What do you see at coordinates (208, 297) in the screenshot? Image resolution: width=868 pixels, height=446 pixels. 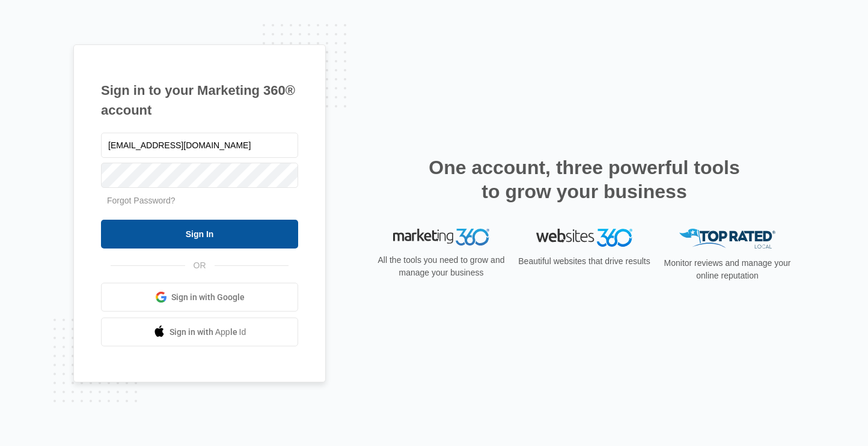 I see `span: Sign in with Google` at bounding box center [208, 297].